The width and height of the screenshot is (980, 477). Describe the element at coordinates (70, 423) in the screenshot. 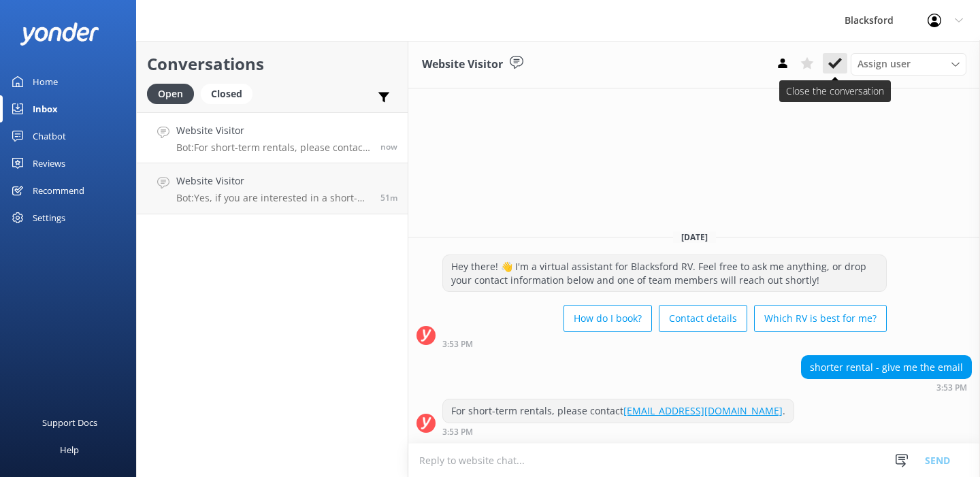

I see `div: Support Docs` at that location.